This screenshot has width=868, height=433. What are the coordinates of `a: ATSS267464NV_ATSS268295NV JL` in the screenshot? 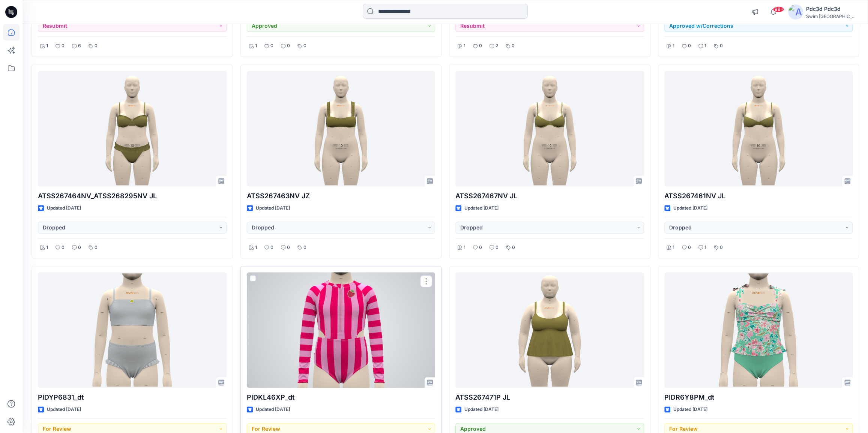 It's located at (132, 129).